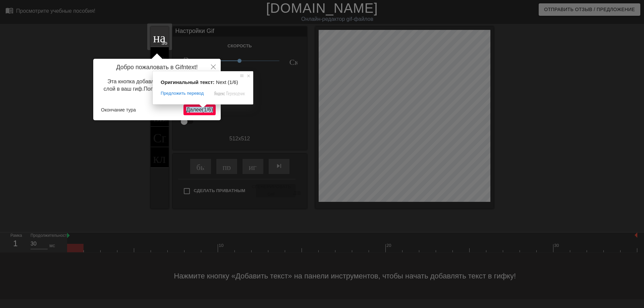 The image size is (644, 308). I want to click on ya-tr-span: 1, so click(205, 109).